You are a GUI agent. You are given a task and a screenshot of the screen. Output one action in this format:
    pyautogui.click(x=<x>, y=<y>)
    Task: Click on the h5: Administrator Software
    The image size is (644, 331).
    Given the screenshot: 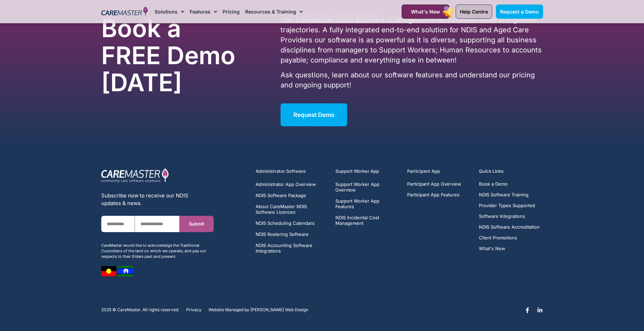 What is the action you would take?
    pyautogui.click(x=291, y=171)
    